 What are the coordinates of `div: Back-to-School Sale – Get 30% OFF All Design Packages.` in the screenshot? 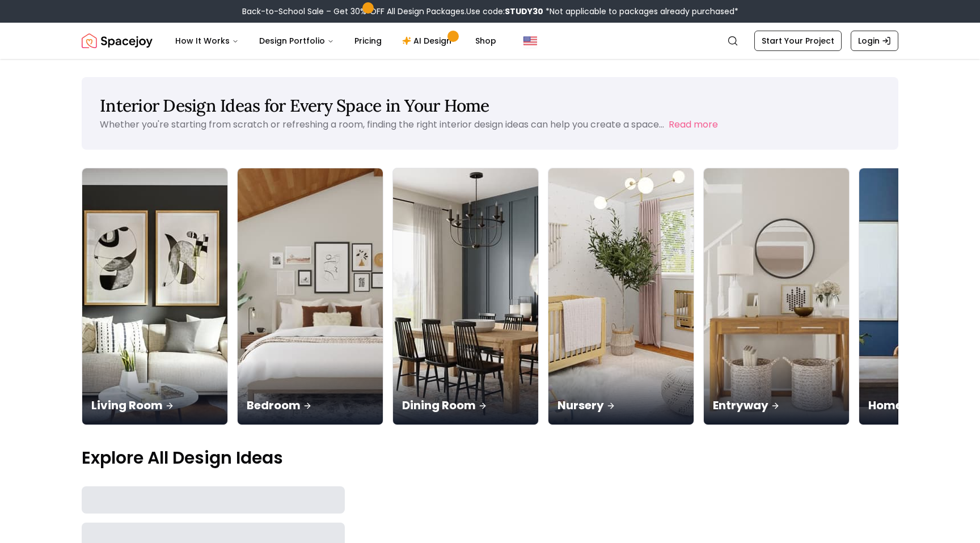 It's located at (490, 12).